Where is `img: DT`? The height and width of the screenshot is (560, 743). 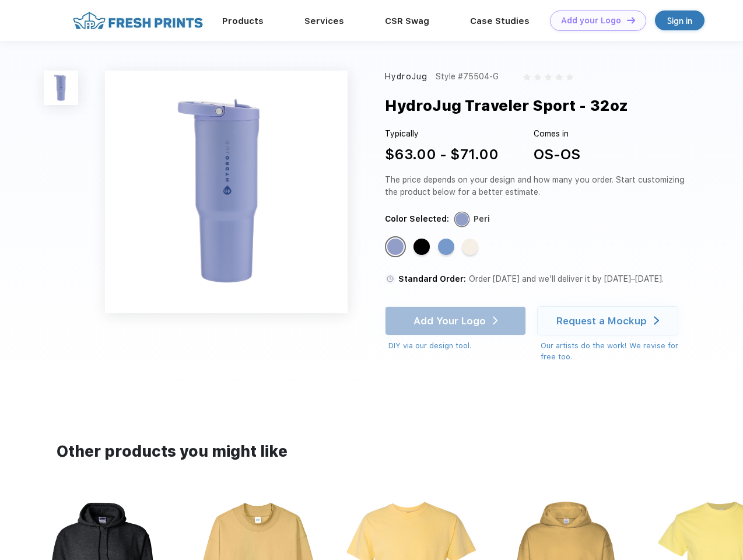
img: DT is located at coordinates (631, 20).